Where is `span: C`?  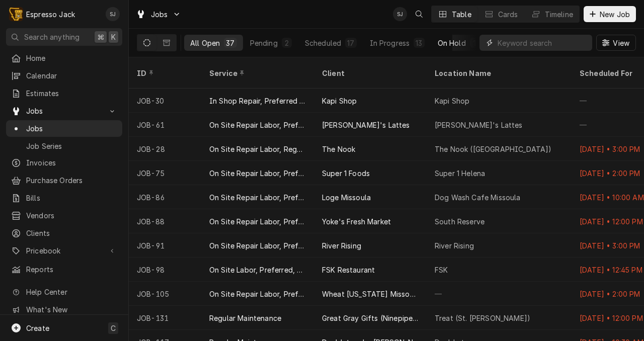
span: C is located at coordinates (113, 328).